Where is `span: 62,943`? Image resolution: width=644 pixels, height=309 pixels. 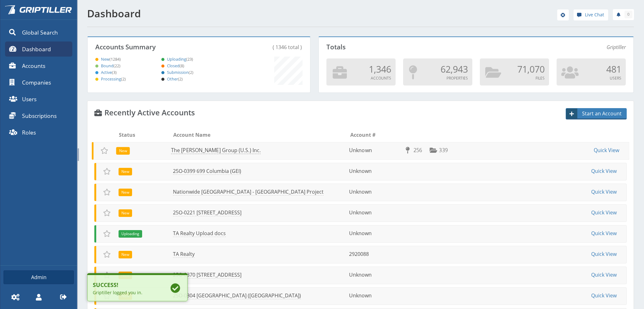 span: 62,943 is located at coordinates (454, 69).